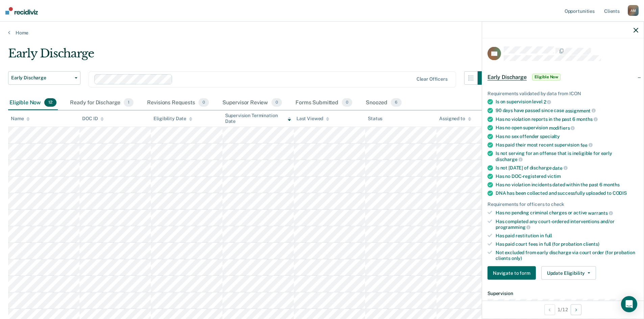  What do you see at coordinates (567, 176) in the screenshot?
I see `div: Has no DOC-registered` at bounding box center [567, 176].